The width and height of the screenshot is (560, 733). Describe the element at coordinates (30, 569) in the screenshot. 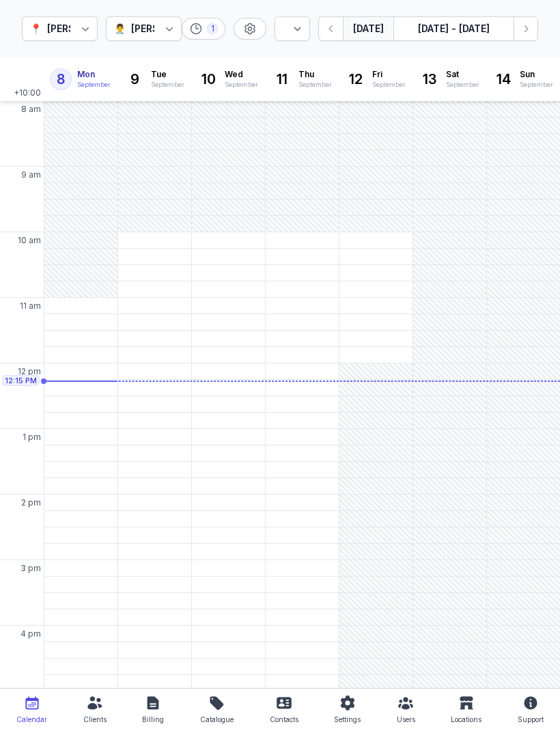

I see `span: 3 pm` at that location.